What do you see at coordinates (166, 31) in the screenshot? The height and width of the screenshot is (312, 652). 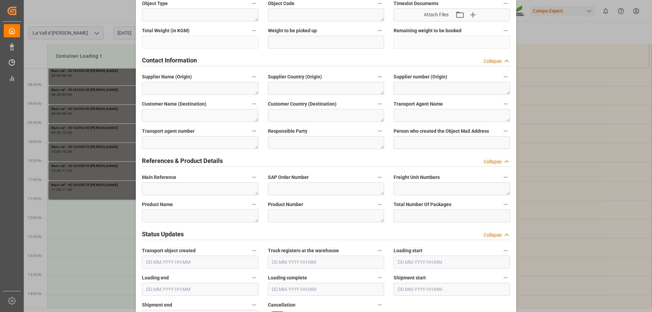 I see `span: Total Weight (in KGM)` at bounding box center [166, 31].